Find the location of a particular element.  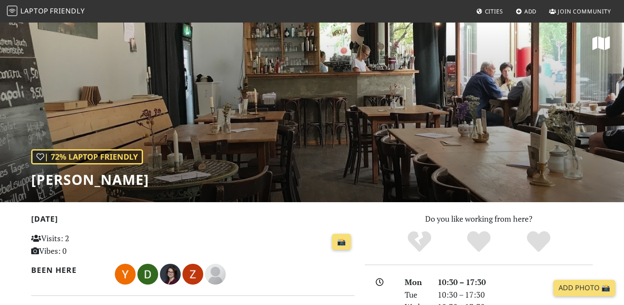

a: Add is located at coordinates (526, 11).